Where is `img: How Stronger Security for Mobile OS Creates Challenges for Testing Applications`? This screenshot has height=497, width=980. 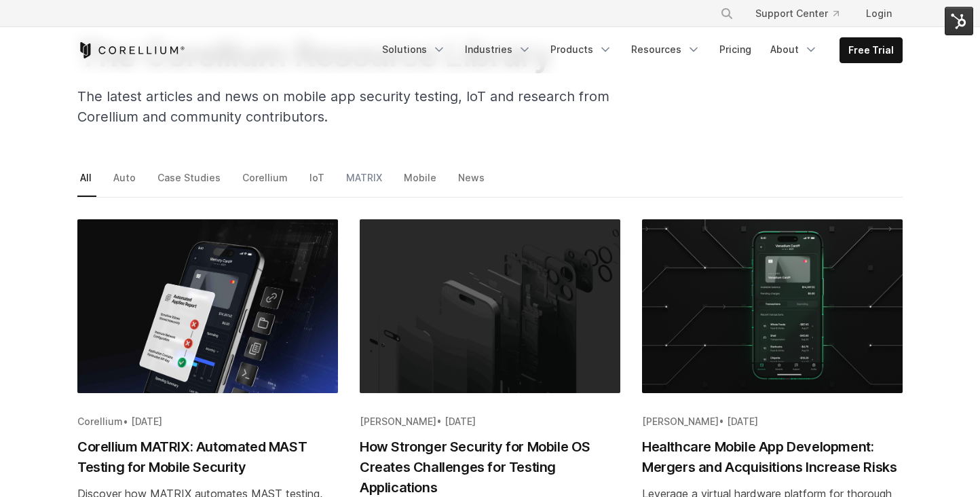 img: How Stronger Security for Mobile OS Creates Challenges for Testing Applications is located at coordinates (490, 306).